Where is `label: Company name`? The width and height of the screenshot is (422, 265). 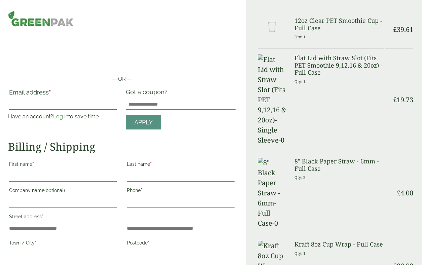
label: Company name is located at coordinates (63, 192).